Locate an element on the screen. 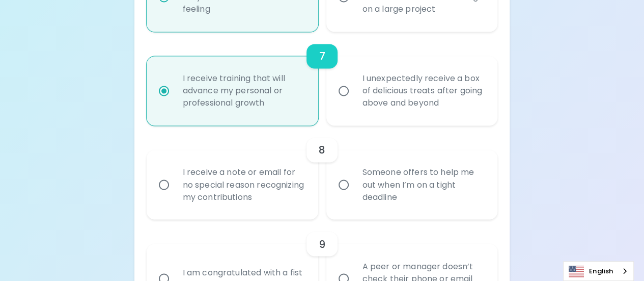 Image resolution: width=644 pixels, height=281 pixels. a: English is located at coordinates (598, 270).